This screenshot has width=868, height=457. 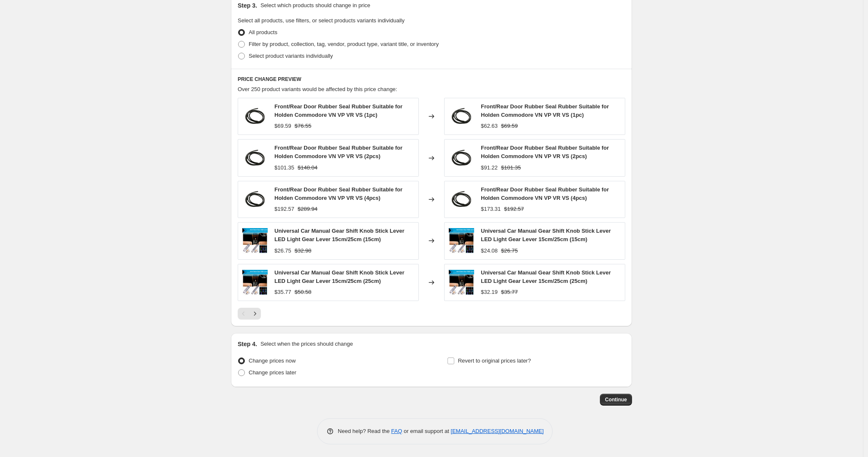 What do you see at coordinates (364, 431) in the screenshot?
I see `span: Need help? Read the` at bounding box center [364, 431].